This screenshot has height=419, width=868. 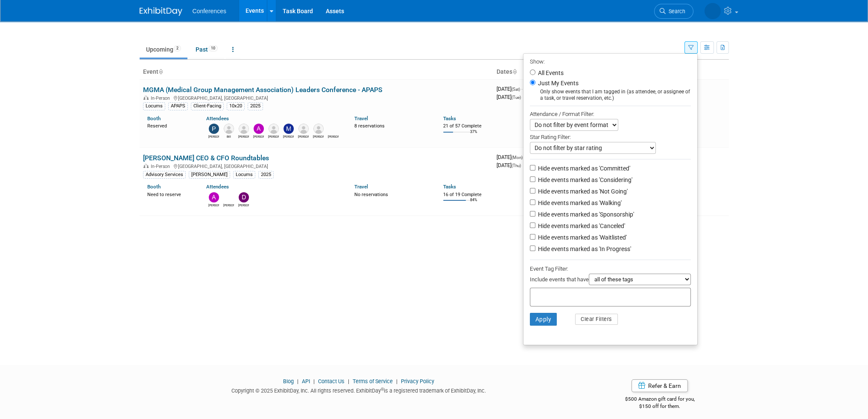 What do you see at coordinates (170, 194) in the screenshot?
I see `div: Need to reserve` at bounding box center [170, 194].